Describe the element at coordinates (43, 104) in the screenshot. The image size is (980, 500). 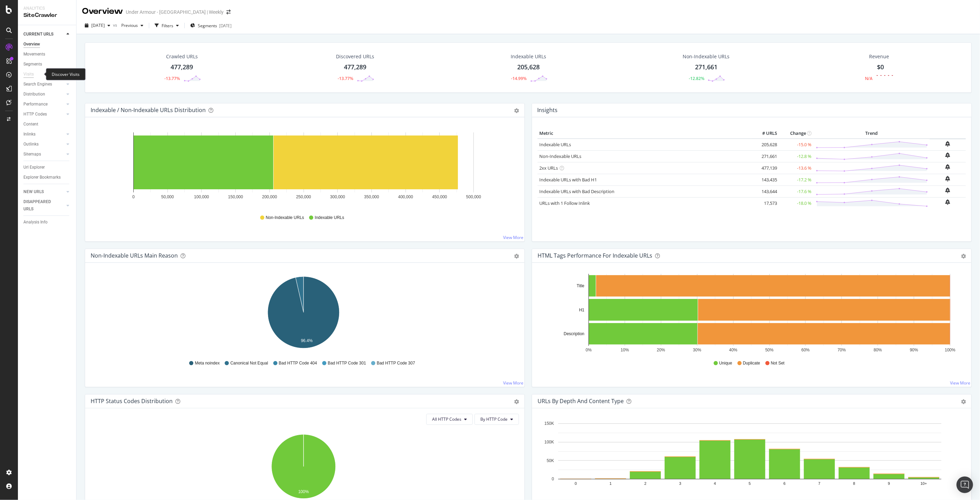
I see `a: Performance` at that location.